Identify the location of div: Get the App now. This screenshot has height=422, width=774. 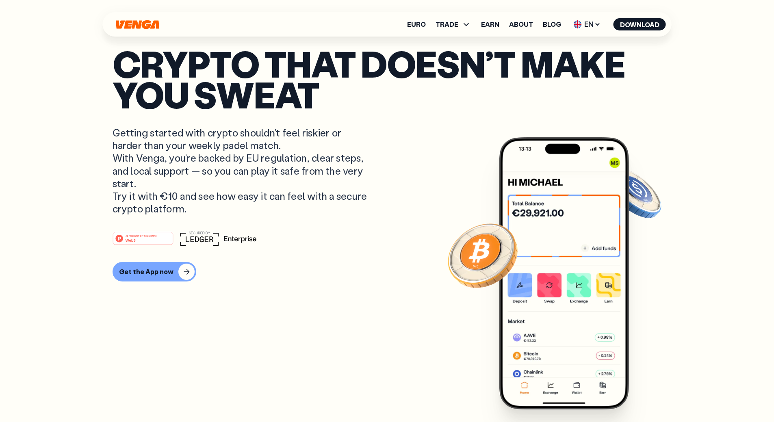
(146, 272).